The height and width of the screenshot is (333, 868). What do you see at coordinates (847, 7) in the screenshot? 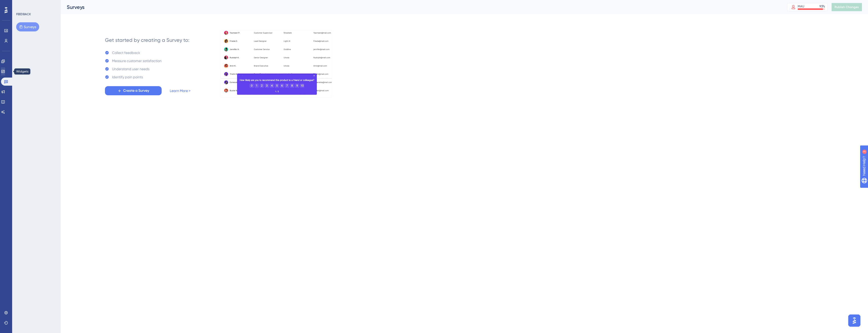
I see `button: Publish Changes` at bounding box center [847, 7].